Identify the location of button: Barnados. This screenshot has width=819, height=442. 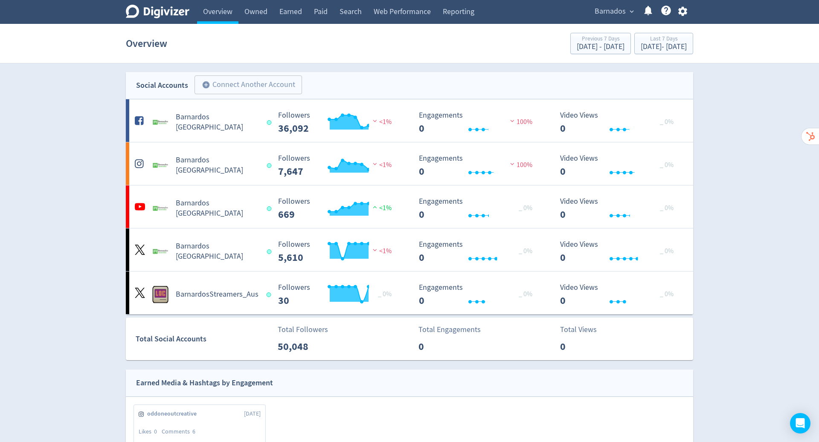
(614, 12).